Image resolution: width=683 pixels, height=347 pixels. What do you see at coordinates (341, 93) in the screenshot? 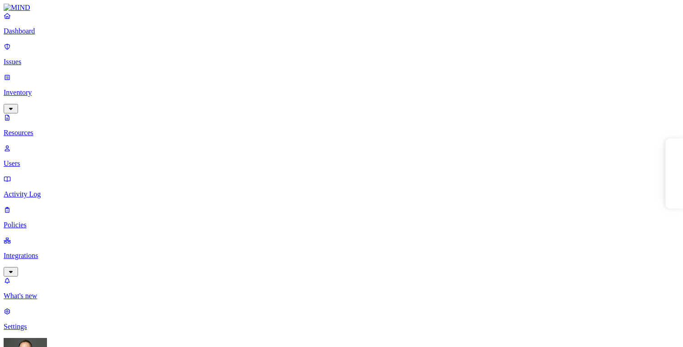
I see `p: Inventory` at bounding box center [341, 93].